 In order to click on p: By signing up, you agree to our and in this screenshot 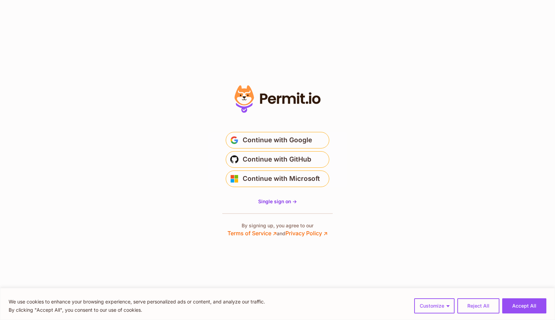, I will do `click(277, 230)`.